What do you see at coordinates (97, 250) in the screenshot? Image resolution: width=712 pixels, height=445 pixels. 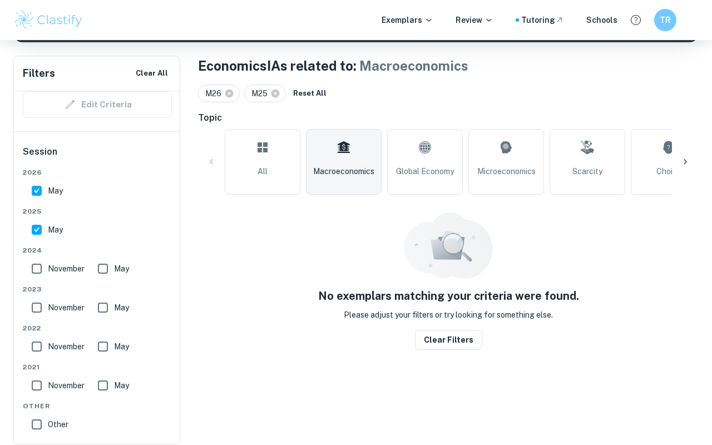 I see `span: 2024` at bounding box center [97, 250].